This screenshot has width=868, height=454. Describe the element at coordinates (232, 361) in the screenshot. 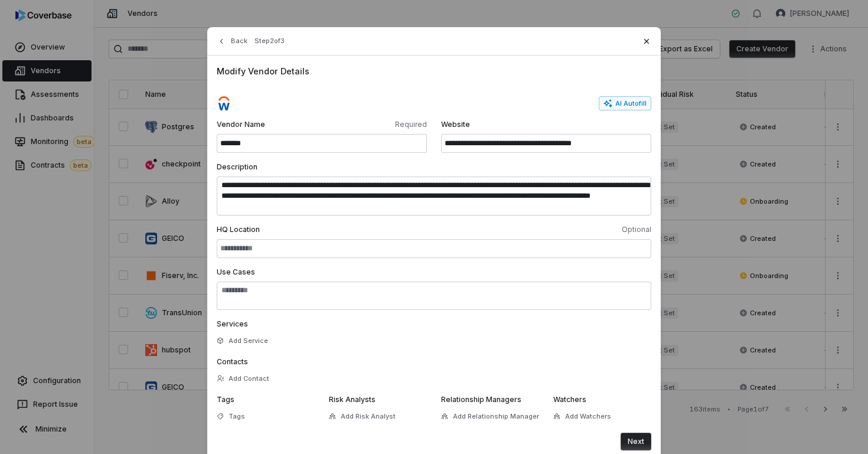

I see `span: Contacts` at that location.